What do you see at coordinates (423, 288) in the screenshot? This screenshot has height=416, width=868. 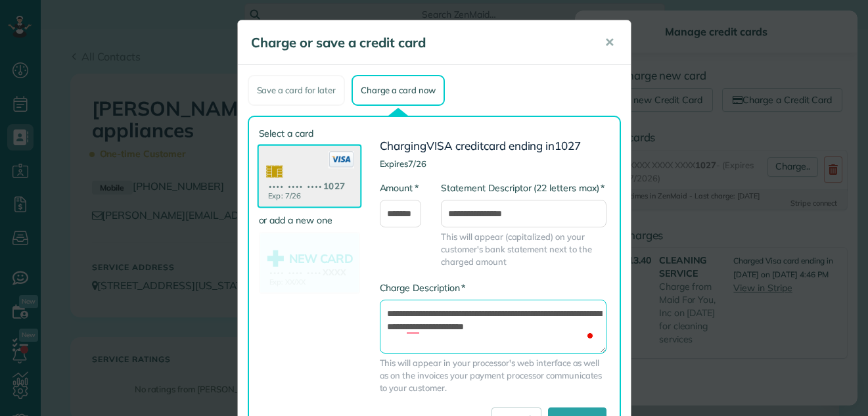 I see `label: Charge Description` at bounding box center [423, 288].